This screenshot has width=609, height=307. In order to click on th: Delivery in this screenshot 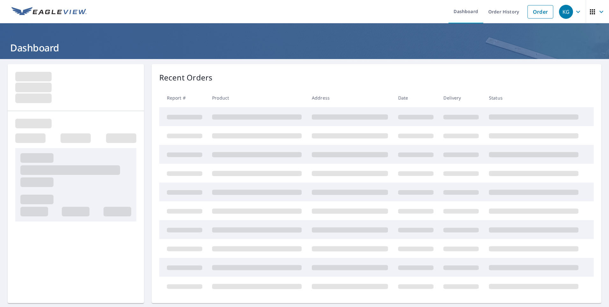, I will do `click(461, 98)`.